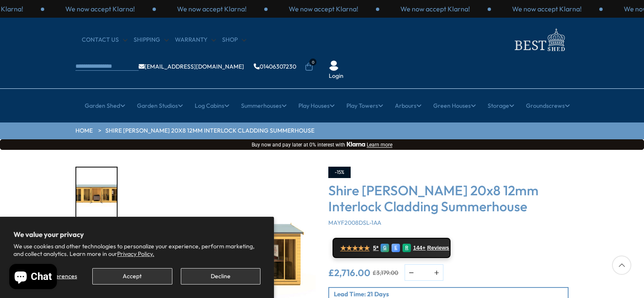 This screenshot has width=644, height=298. I want to click on inbox-online-store-chat: Shopify online store chat, so click(33, 277).